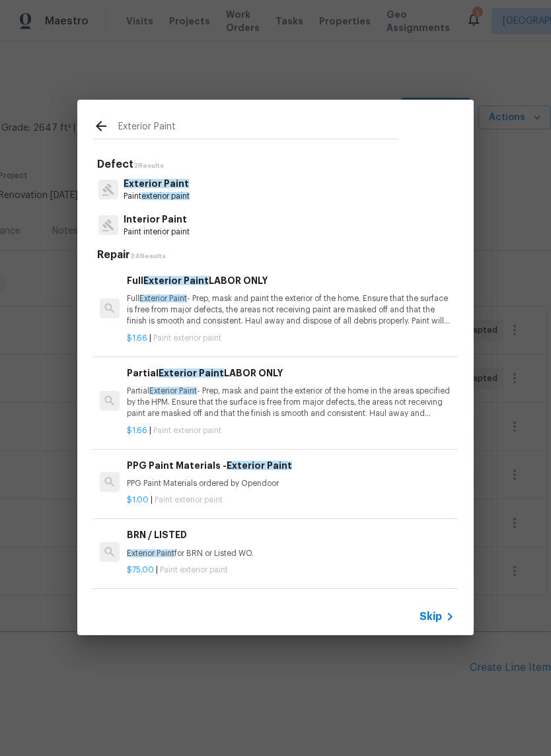 This screenshot has height=756, width=551. What do you see at coordinates (157, 232) in the screenshot?
I see `p: Paint interior paint` at bounding box center [157, 232].